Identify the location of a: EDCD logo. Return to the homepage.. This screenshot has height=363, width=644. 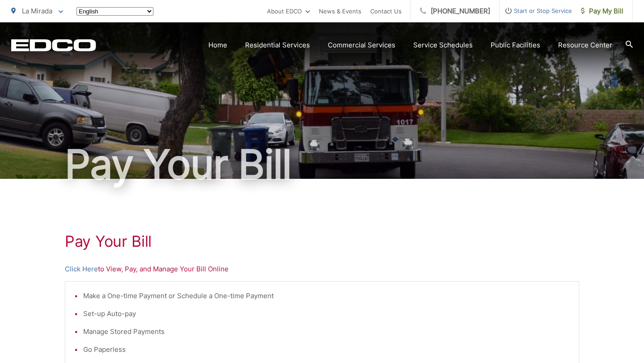
(54, 45).